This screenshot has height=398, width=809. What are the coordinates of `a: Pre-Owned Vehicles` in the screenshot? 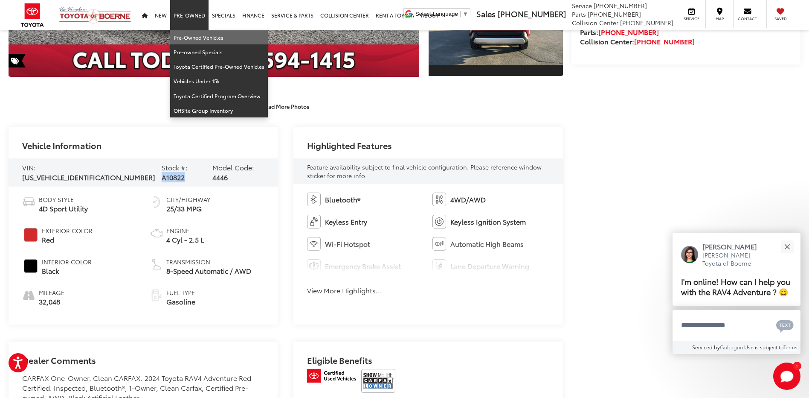 It's located at (219, 38).